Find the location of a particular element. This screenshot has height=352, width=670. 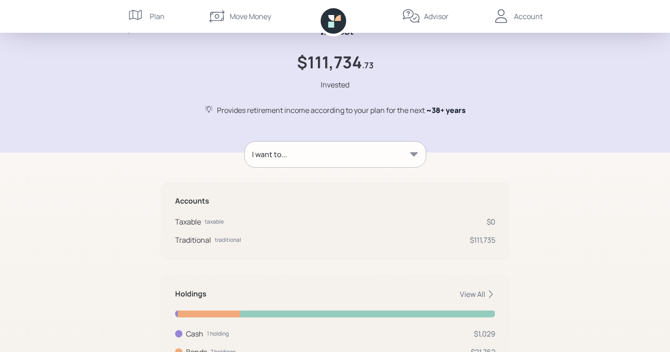

div: Move Money is located at coordinates (250, 16).